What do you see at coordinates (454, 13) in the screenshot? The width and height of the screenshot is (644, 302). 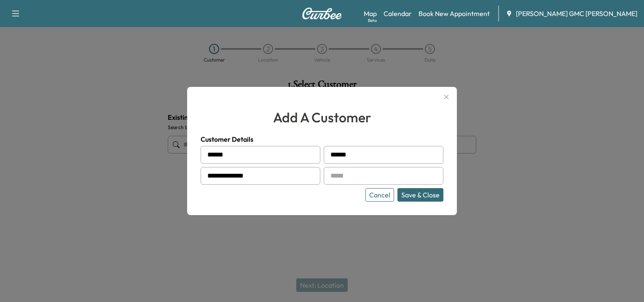 I see `a: Book New Appointment` at bounding box center [454, 13].